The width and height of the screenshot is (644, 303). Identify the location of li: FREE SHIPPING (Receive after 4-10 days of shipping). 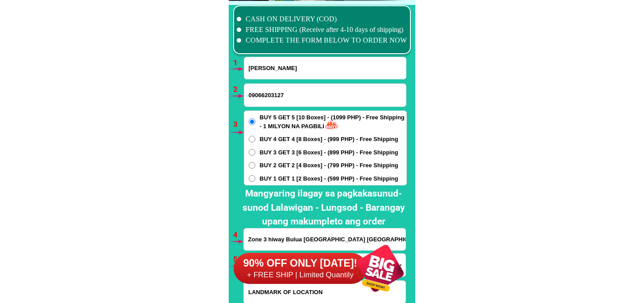
(322, 30).